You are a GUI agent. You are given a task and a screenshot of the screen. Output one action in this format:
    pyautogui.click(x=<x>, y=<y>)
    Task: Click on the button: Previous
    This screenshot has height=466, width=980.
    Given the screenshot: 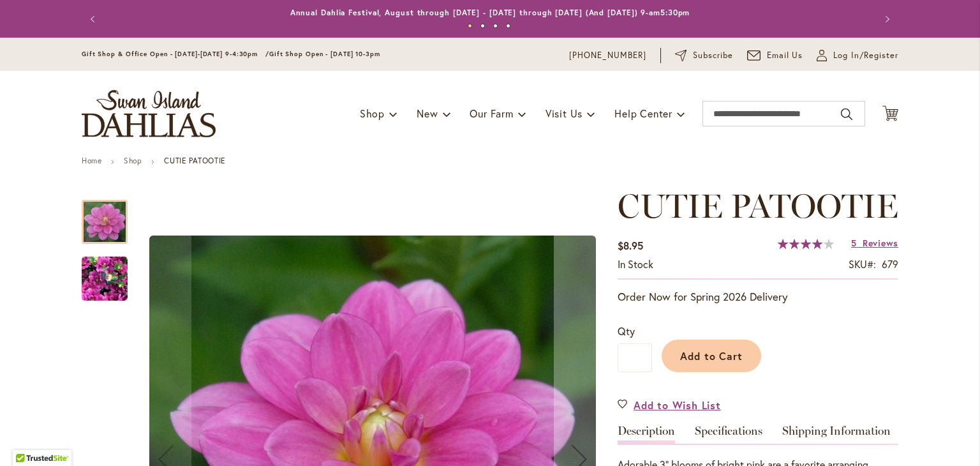 What is the action you would take?
    pyautogui.click(x=95, y=19)
    